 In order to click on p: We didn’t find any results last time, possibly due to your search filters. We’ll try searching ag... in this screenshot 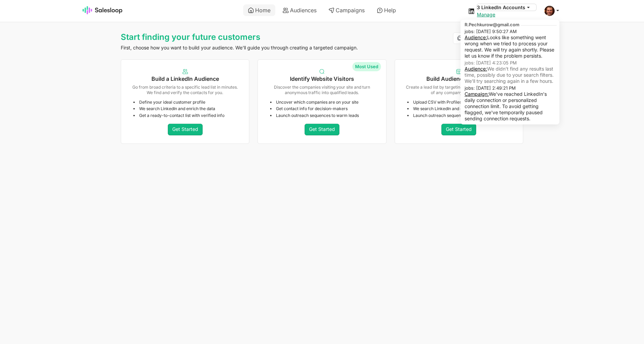, I will do `click(510, 75)`.